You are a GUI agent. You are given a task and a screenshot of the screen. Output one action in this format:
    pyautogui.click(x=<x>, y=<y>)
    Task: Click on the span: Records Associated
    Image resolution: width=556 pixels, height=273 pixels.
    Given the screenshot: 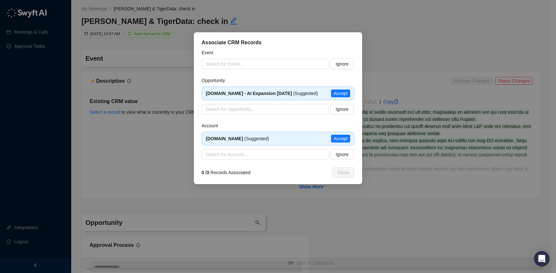 What is the action you would take?
    pyautogui.click(x=226, y=173)
    